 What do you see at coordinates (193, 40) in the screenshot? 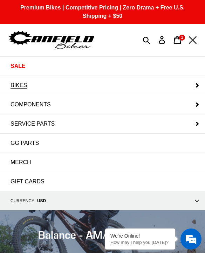
I see `button: Menu` at bounding box center [193, 40].